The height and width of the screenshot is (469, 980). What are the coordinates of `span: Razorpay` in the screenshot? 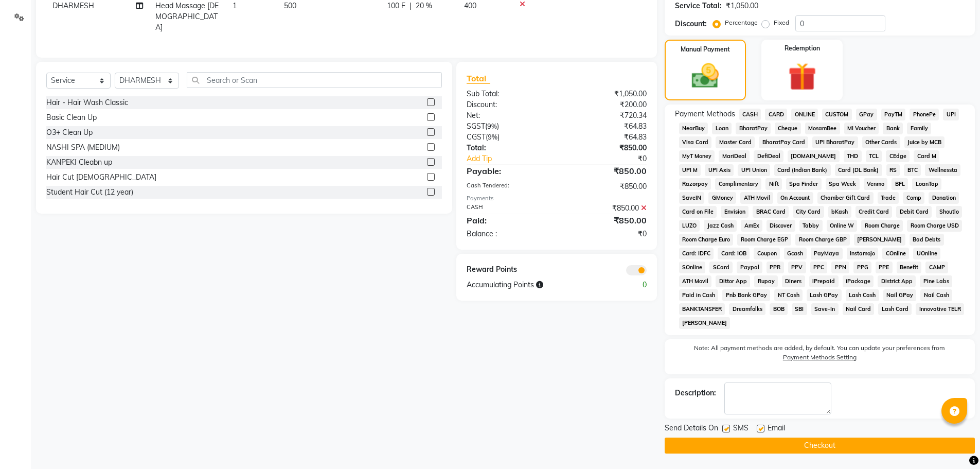 It's located at (695, 183).